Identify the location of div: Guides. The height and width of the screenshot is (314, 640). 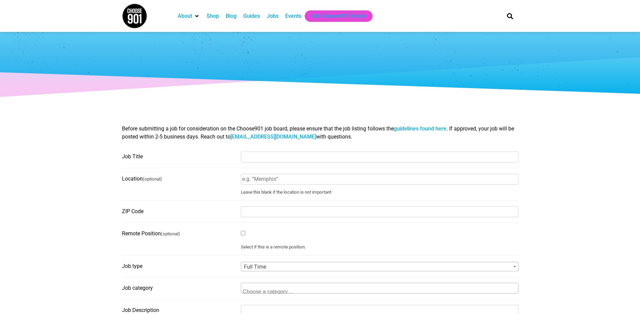
(252, 16).